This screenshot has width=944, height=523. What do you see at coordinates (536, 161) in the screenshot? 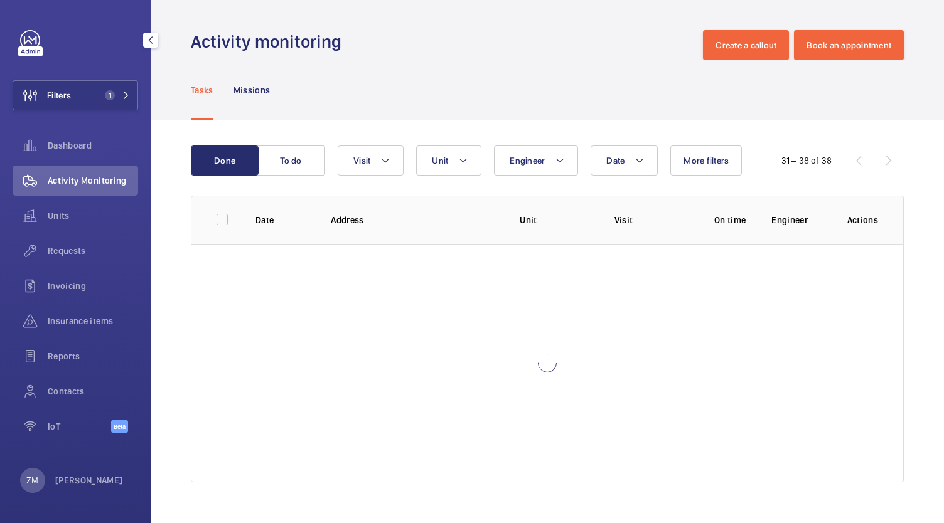
I see `button: Engineer` at bounding box center [536, 161].